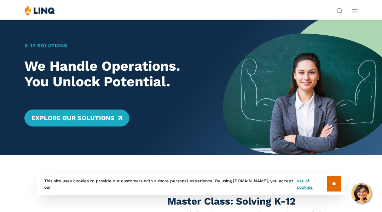  What do you see at coordinates (116, 46) in the screenshot?
I see `h1: K‑12 Solutions` at bounding box center [116, 46].